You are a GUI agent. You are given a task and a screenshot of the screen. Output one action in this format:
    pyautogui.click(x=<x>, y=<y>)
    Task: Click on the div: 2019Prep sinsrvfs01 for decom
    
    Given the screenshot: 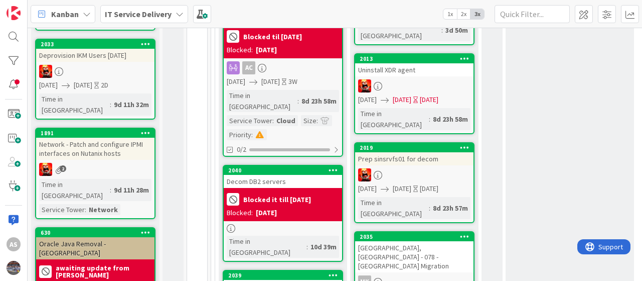 What is the action you would take?
    pyautogui.click(x=415, y=154)
    